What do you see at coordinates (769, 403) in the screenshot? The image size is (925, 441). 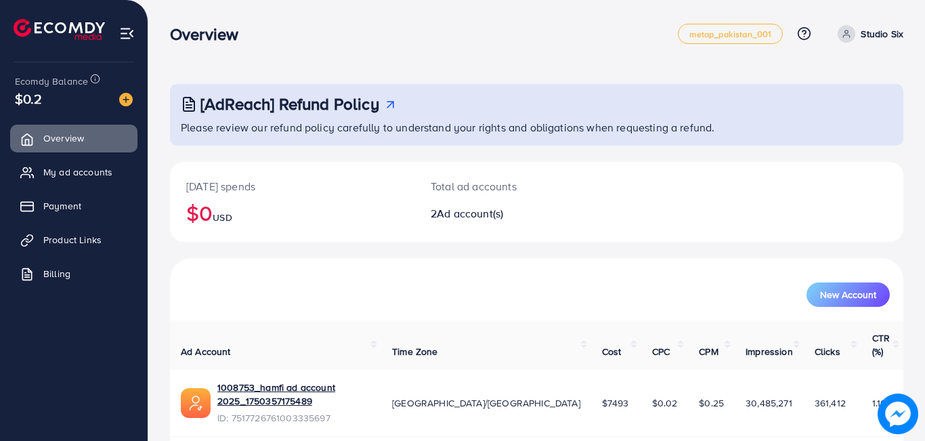 I see `span: 30,485,271` at bounding box center [769, 403].